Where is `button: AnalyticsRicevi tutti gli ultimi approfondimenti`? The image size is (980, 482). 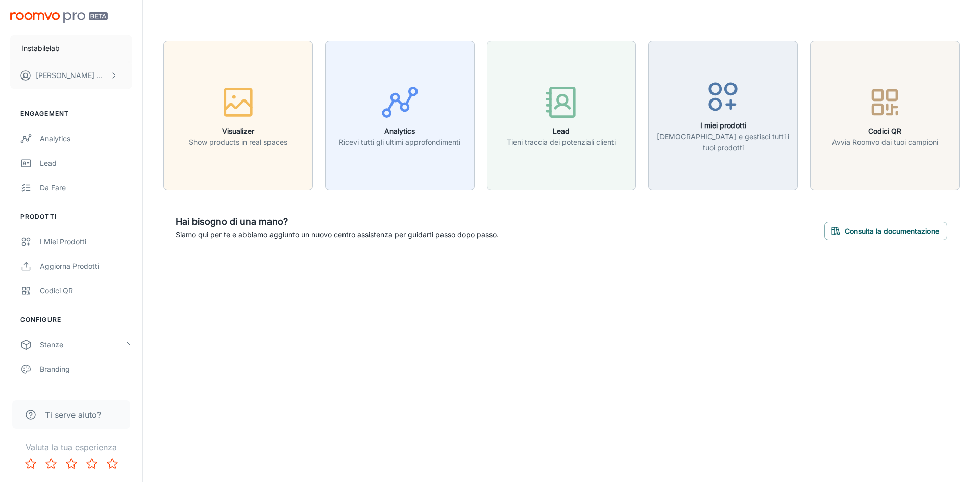 button: AnalyticsRicevi tutti gli ultimi approfondimenti is located at coordinates (400, 116).